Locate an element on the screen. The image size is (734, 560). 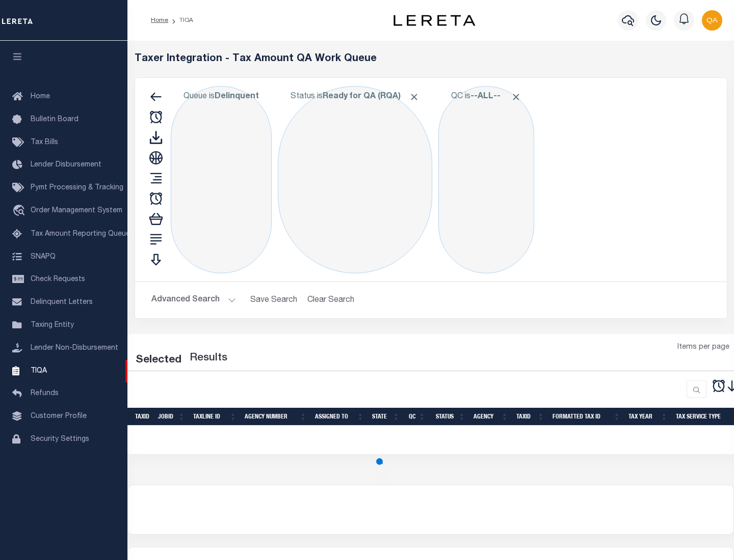
span: Bulletin Board is located at coordinates (55, 120).